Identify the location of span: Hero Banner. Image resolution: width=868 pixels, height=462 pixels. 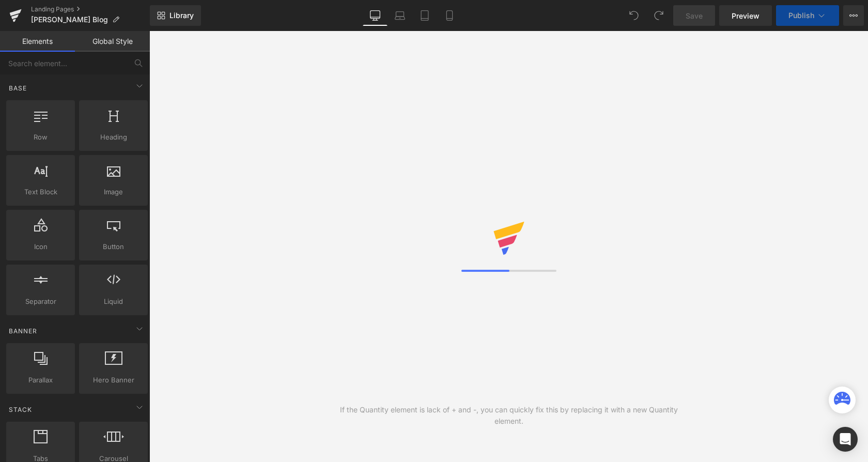
(113, 379).